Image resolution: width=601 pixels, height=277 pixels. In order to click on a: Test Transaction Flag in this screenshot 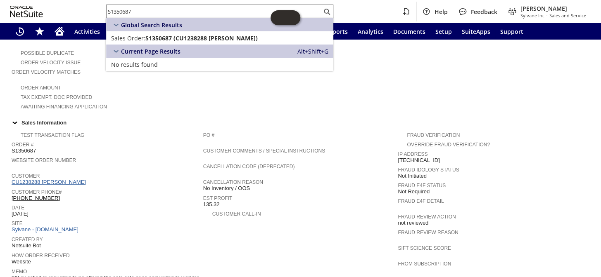, I will do `click(52, 135)`.